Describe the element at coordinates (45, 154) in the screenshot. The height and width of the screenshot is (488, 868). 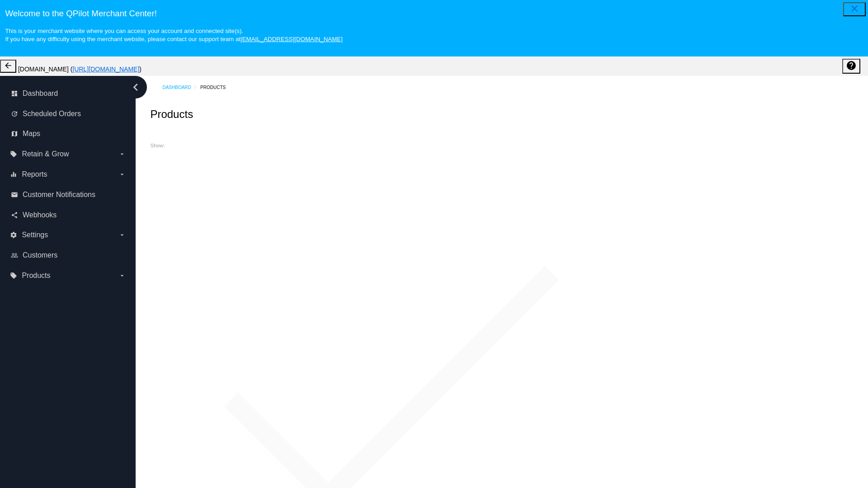
I see `span: Retain & Grow` at that location.